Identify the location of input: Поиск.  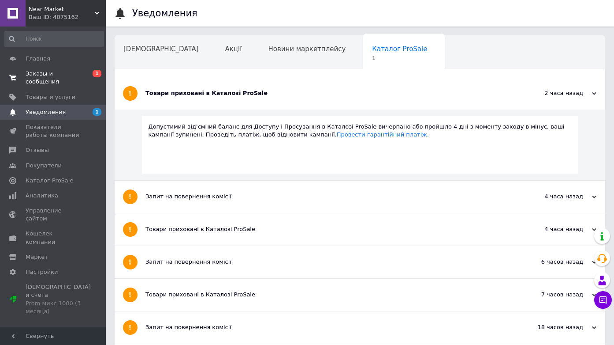
(54, 39).